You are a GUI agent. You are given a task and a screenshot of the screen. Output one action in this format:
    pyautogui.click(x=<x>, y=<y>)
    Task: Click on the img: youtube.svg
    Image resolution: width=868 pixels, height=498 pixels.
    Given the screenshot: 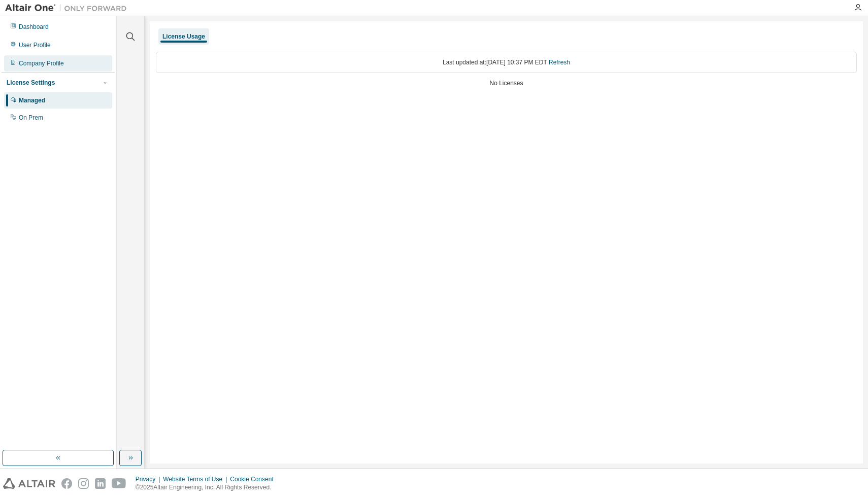 What is the action you would take?
    pyautogui.click(x=119, y=483)
    